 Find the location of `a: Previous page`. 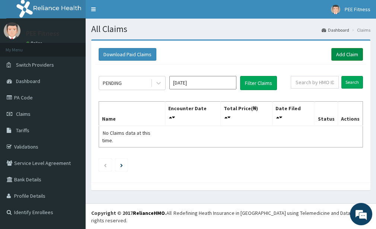

a: Previous page is located at coordinates (105, 165).